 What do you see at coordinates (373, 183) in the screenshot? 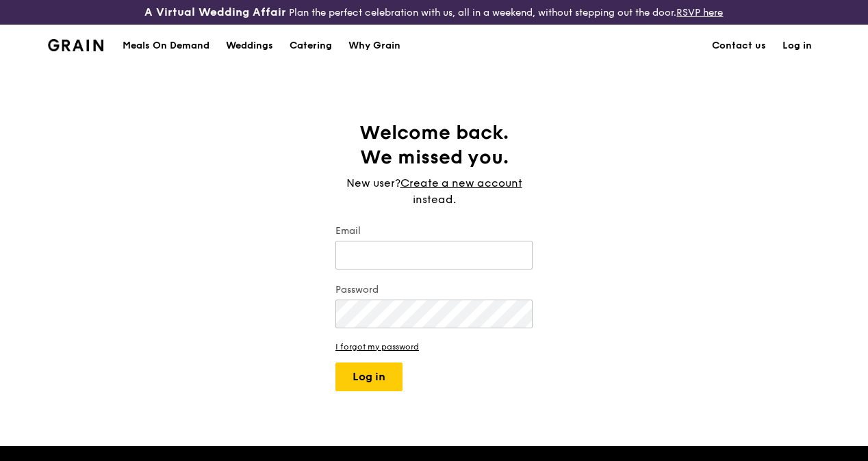
I see `span: New user?` at bounding box center [373, 183].